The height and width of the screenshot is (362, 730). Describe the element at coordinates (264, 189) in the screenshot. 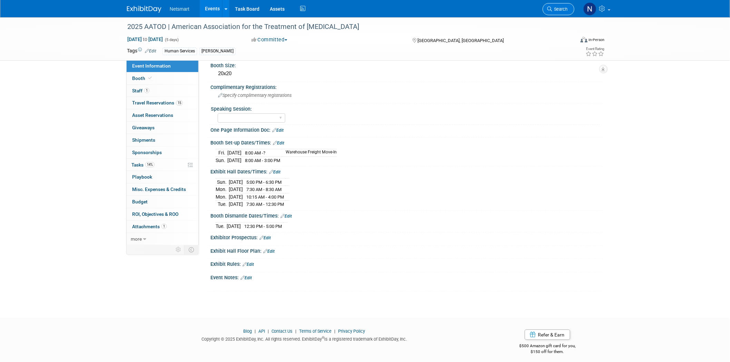

I see `span: 7:30 AM - 8:30 AM` at that location.